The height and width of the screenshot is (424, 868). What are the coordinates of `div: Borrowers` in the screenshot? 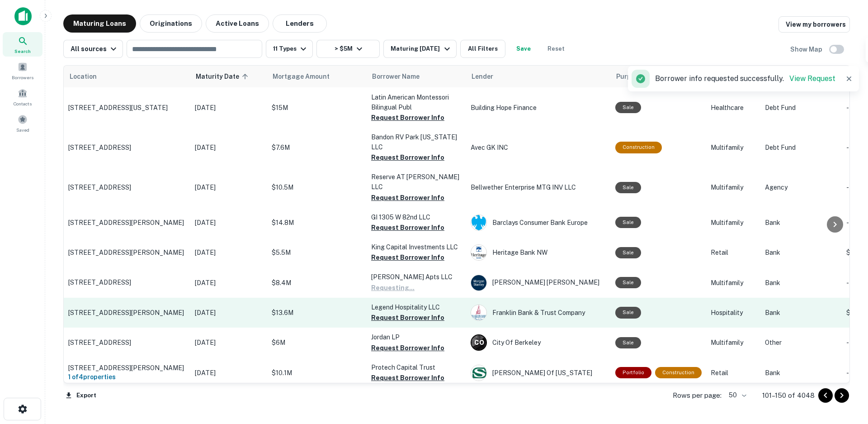 It's located at (23, 71).